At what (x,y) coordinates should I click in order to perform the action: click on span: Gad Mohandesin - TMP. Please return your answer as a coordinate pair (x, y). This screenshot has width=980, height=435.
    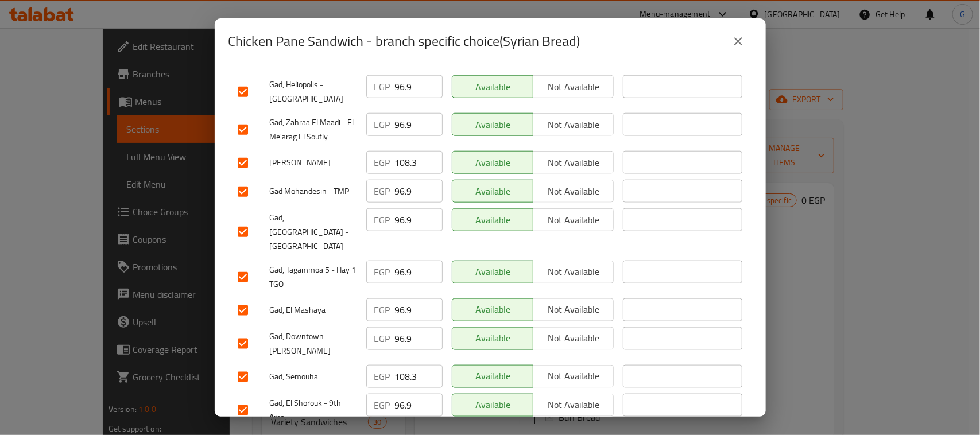
    Looking at the image, I should click on (313, 191).